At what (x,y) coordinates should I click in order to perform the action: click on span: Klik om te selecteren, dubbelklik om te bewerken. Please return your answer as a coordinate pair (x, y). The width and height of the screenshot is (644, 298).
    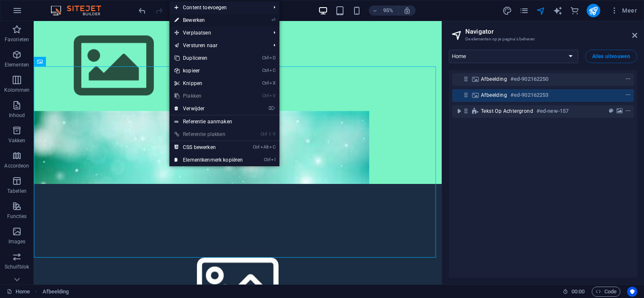
    Looking at the image, I should click on (55, 292).